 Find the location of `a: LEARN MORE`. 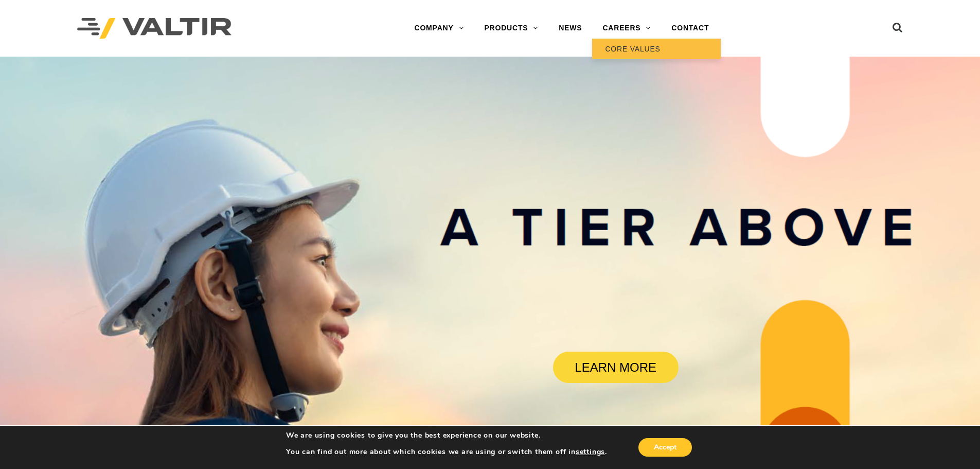

a: LEARN MORE is located at coordinates (615, 367).